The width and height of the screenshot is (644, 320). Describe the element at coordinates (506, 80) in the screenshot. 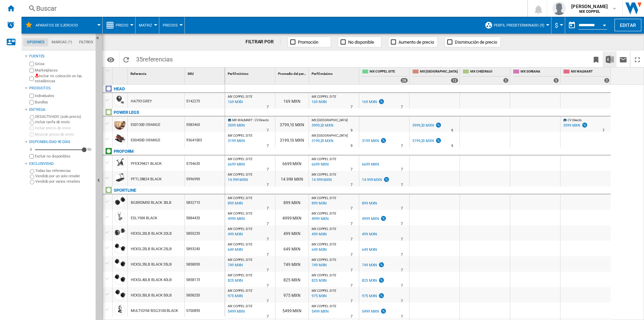

I see `div: 2 offers sold by MX CHEDRAUI` at that location.